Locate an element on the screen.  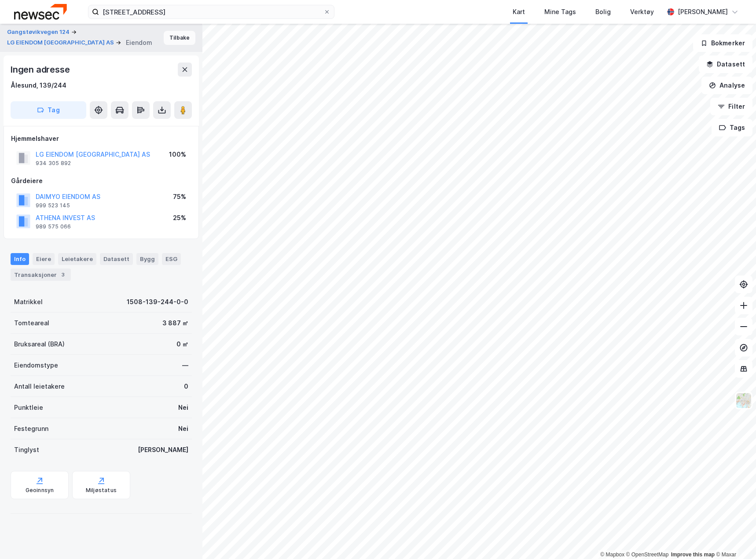
div: Tomteareal is located at coordinates (32, 323).